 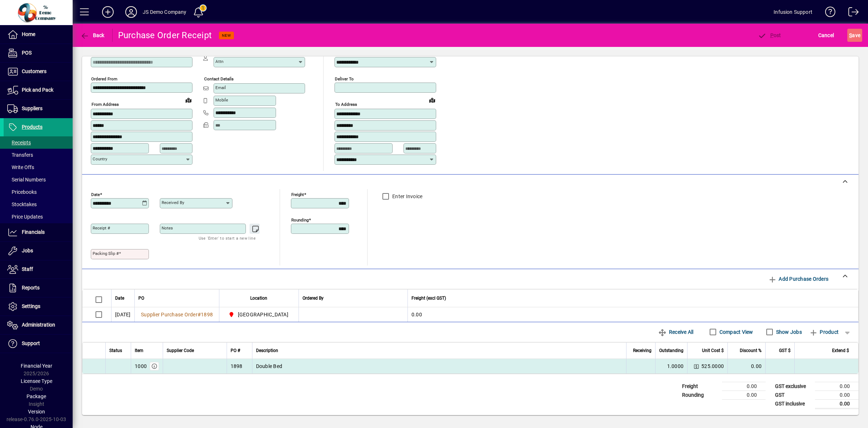 What do you see at coordinates (736, 332) in the screenshot?
I see `label: Compact View` at bounding box center [736, 332].